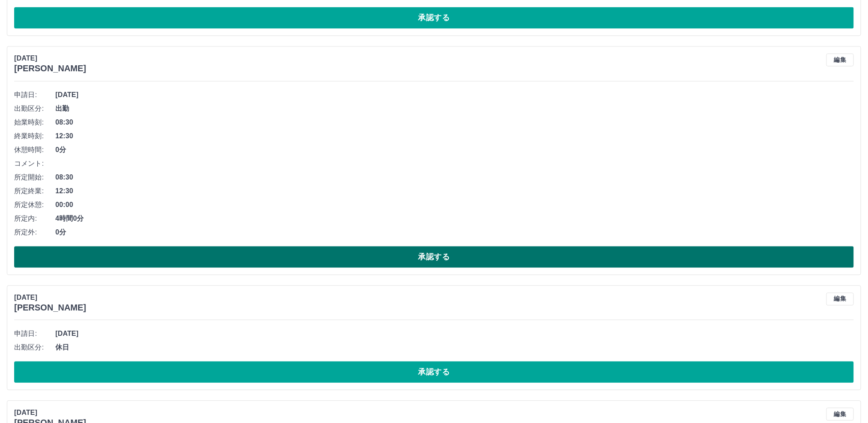  I want to click on span: 休日, so click(455, 348).